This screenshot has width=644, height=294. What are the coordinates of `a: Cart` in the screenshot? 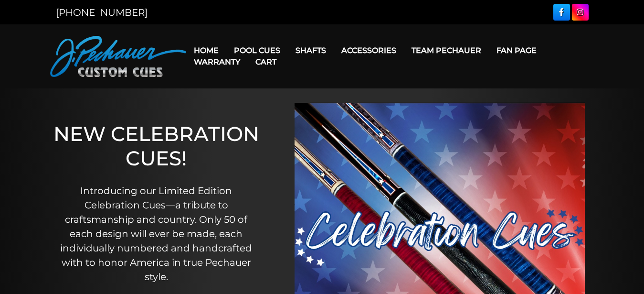 It's located at (266, 61).